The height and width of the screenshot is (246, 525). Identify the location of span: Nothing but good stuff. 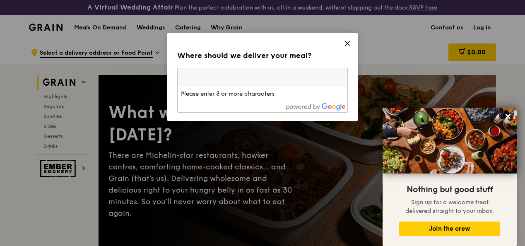
(450, 190).